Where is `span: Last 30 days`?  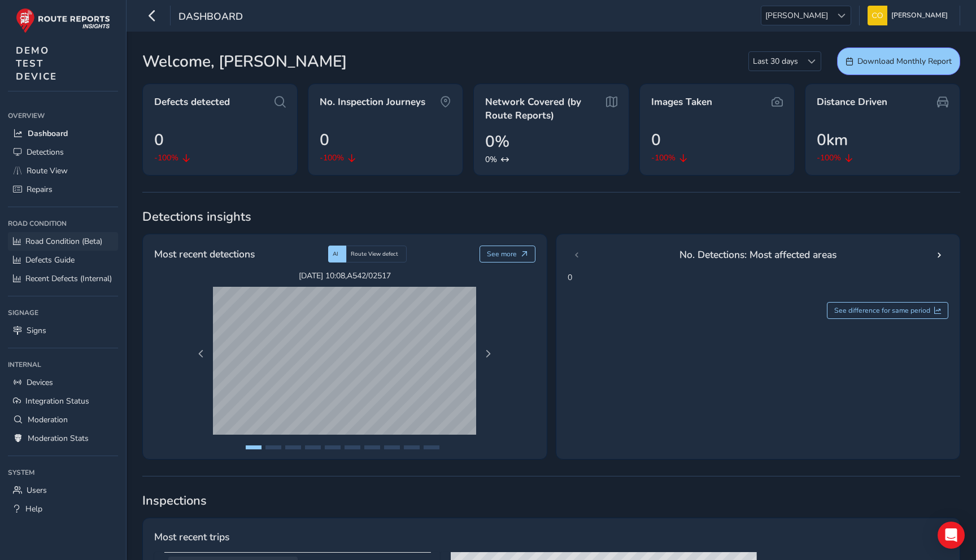
span: Last 30 days is located at coordinates (775, 61).